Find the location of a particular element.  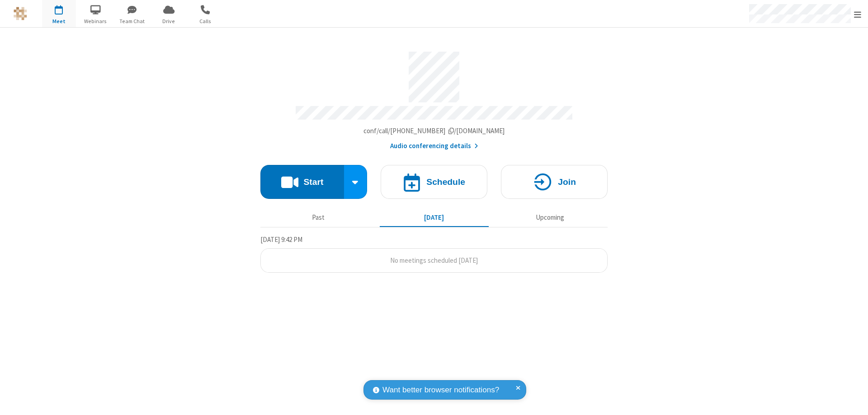

button: Join is located at coordinates (554, 182).